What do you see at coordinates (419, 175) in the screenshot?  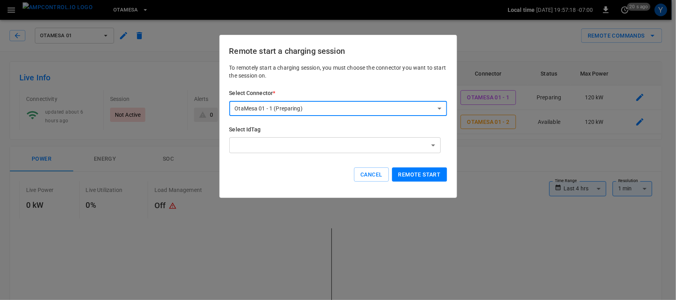 I see `button: Remote start` at bounding box center [419, 175].